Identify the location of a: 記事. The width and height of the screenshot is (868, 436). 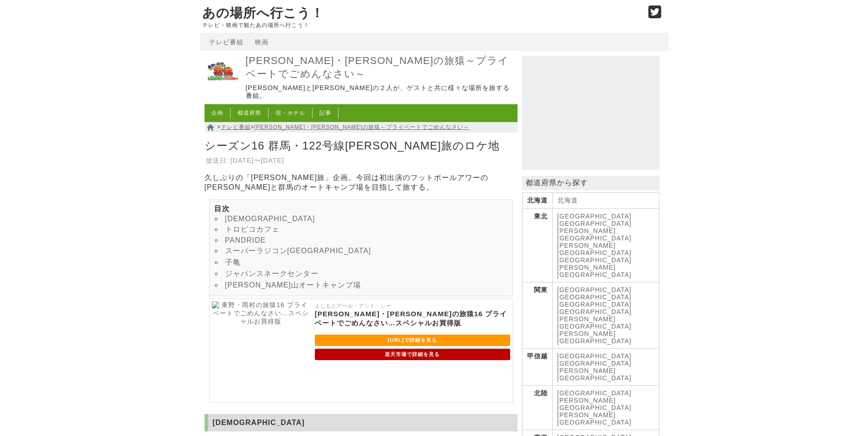
(325, 113).